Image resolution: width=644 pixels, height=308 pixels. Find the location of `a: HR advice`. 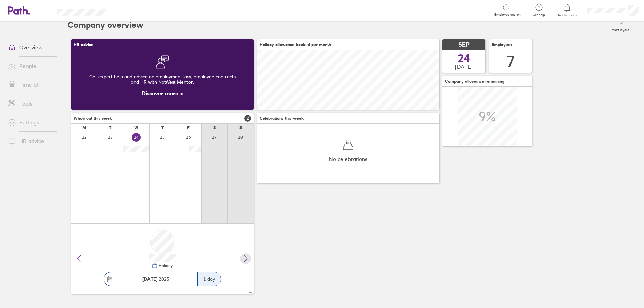

a: HR advice is located at coordinates (30, 141).